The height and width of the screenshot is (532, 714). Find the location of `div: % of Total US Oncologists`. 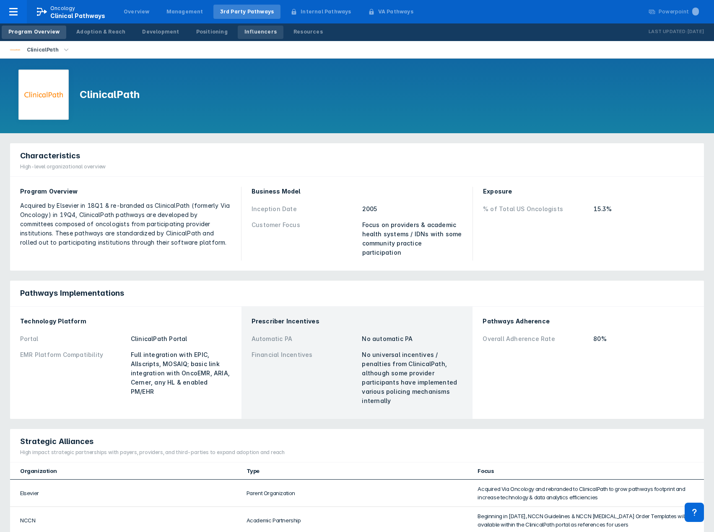

div: % of Total US Oncologists is located at coordinates (536, 209).